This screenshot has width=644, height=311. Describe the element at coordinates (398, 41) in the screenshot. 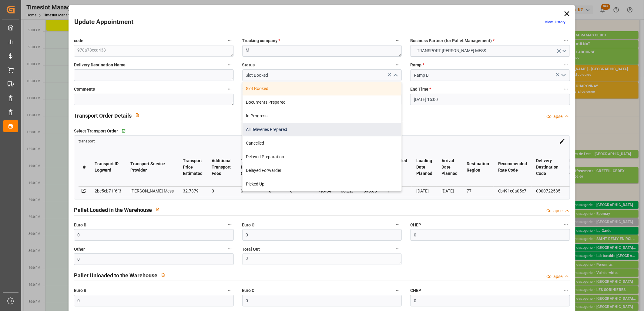

I see `button: Trucking company *` at that location.